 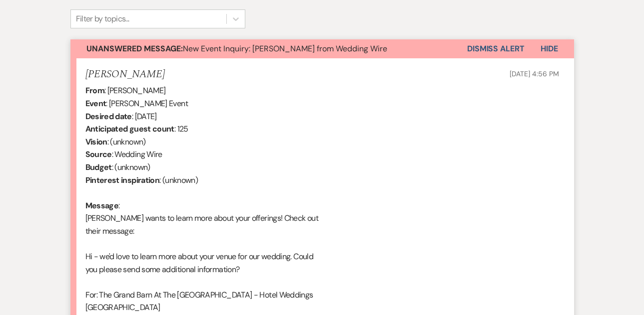 I want to click on b: Anticipated guest count, so click(x=130, y=129).